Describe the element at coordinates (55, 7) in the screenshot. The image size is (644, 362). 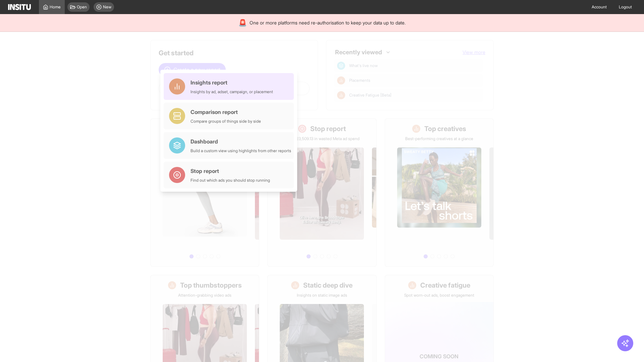
I see `span: Home` at that location.